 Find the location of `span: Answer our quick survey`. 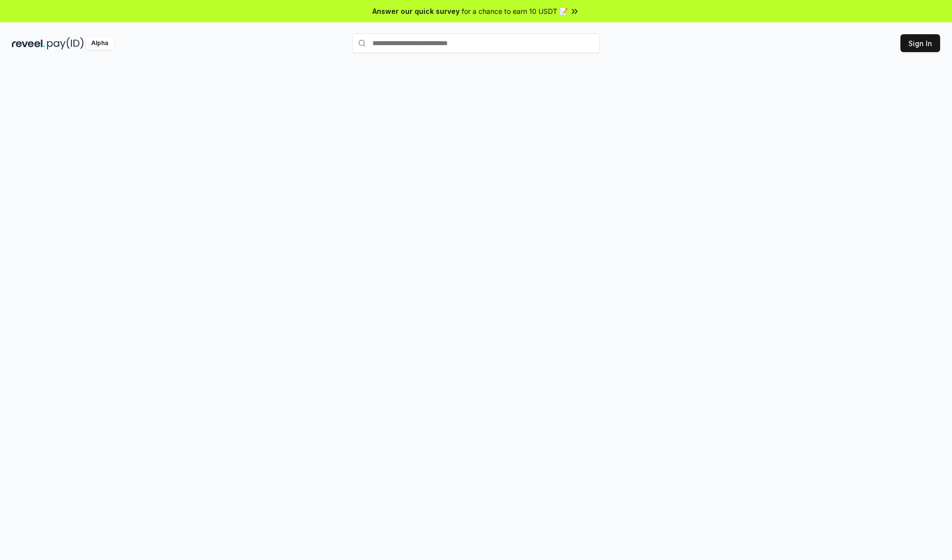

span: Answer our quick survey is located at coordinates (416, 11).